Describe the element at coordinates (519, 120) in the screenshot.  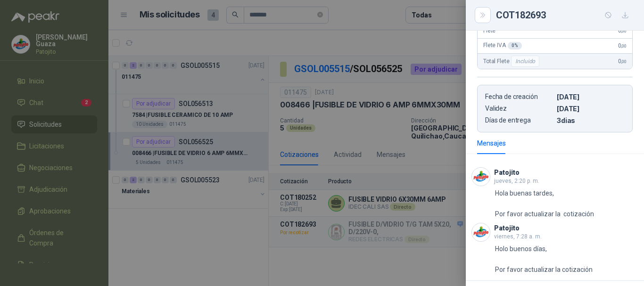
I see `p: Días de entrega` at that location.